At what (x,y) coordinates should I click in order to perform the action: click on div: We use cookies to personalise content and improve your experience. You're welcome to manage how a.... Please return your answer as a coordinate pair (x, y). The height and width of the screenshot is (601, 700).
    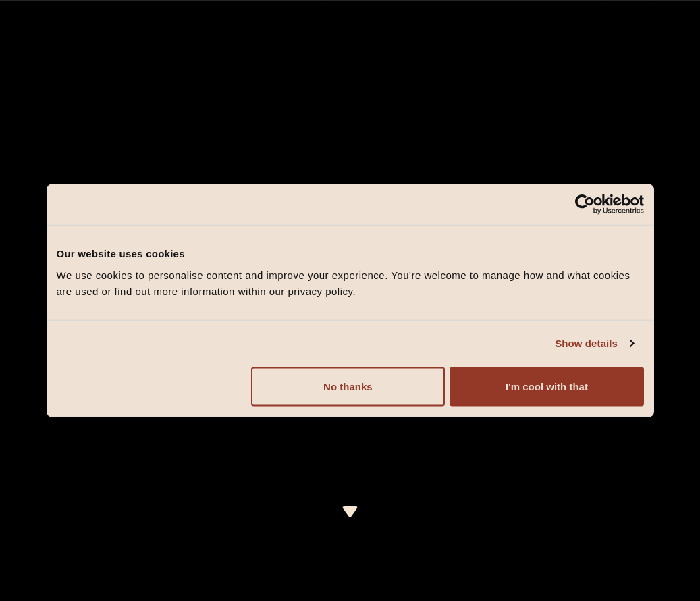
    Looking at the image, I should click on (350, 283).